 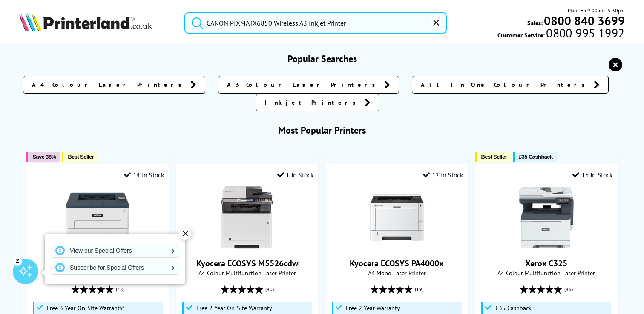 I want to click on button: Save 38%, so click(x=43, y=157).